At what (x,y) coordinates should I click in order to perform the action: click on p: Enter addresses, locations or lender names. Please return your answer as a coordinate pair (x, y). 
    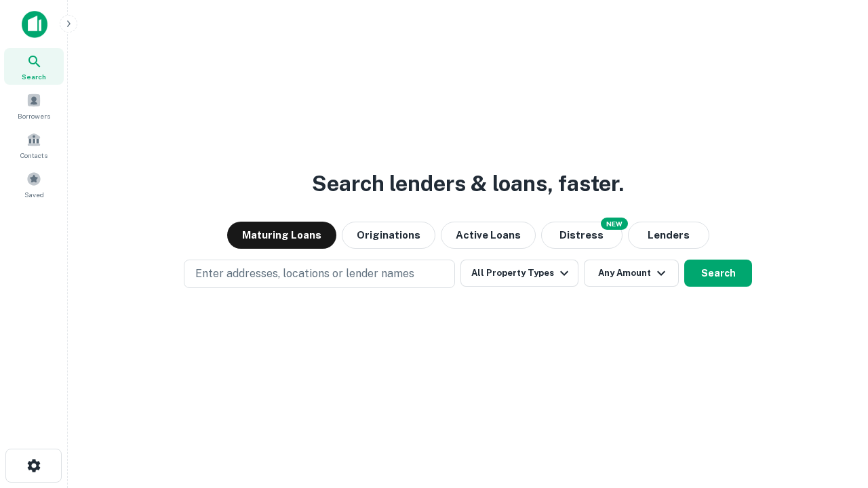
    Looking at the image, I should click on (305, 274).